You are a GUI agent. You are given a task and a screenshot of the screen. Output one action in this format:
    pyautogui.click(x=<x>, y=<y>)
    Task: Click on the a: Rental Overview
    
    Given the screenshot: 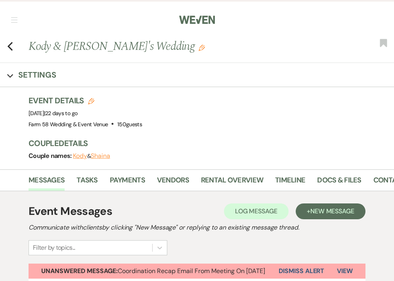 What is the action you would take?
    pyautogui.click(x=232, y=183)
    